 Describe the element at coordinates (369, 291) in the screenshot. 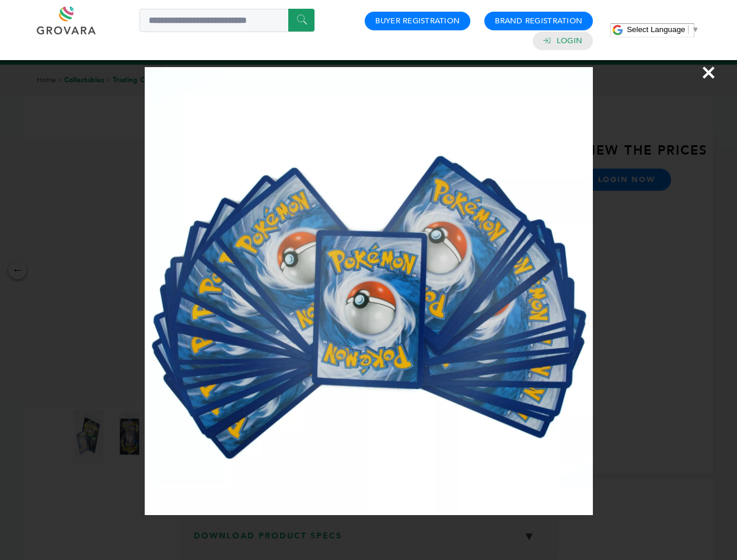

I see `img: Image Preview` at that location.